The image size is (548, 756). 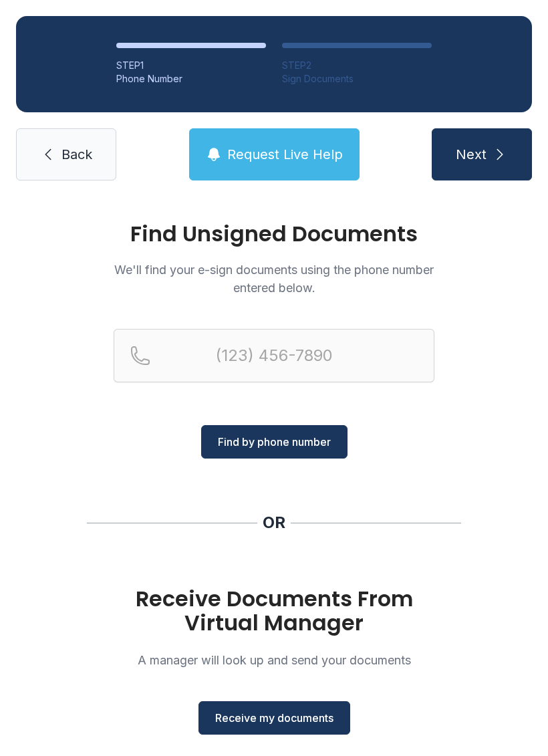 I want to click on span: Back, so click(x=77, y=155).